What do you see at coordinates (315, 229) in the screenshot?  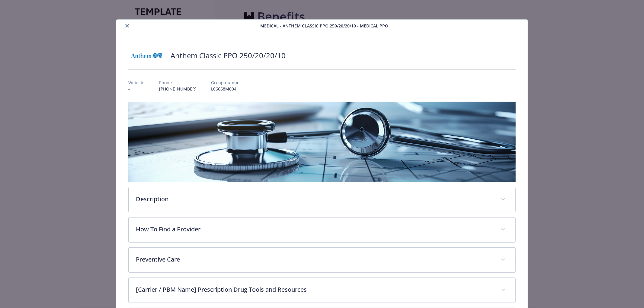 I see `p: How To Find a Provider` at bounding box center [315, 229].